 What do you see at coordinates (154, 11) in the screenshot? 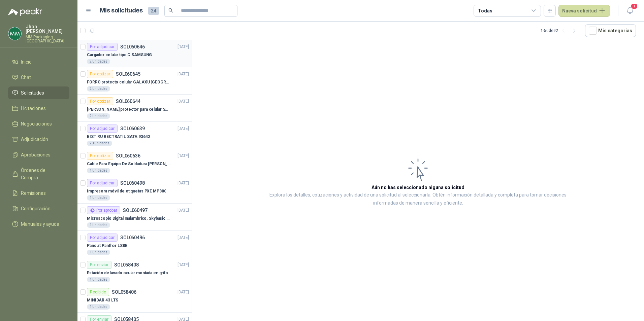
I see `span: 24` at bounding box center [154, 11].